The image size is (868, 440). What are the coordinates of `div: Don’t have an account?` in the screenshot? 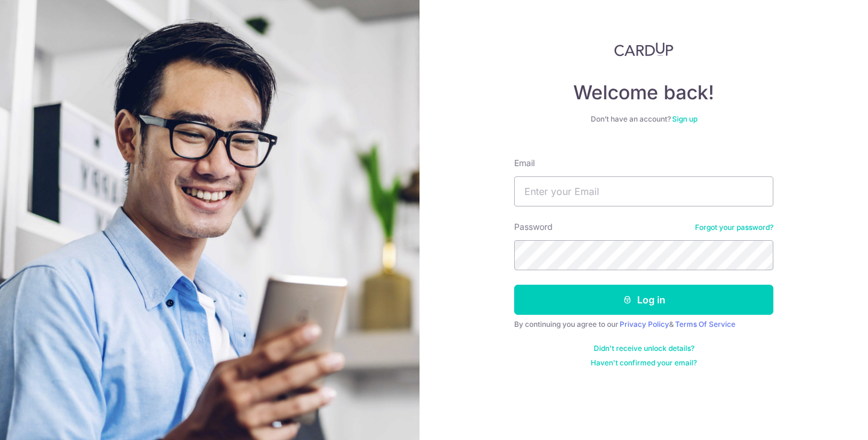 It's located at (644, 119).